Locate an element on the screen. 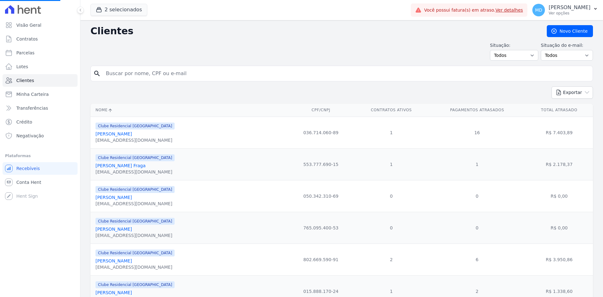 This screenshot has height=297, width=603. th: Contratos Ativos is located at coordinates (391, 110).